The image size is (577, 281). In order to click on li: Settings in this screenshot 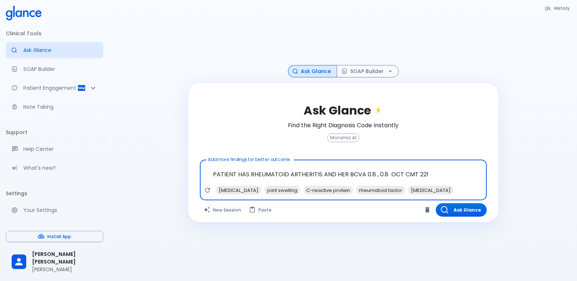, I will do `click(55, 194)`.